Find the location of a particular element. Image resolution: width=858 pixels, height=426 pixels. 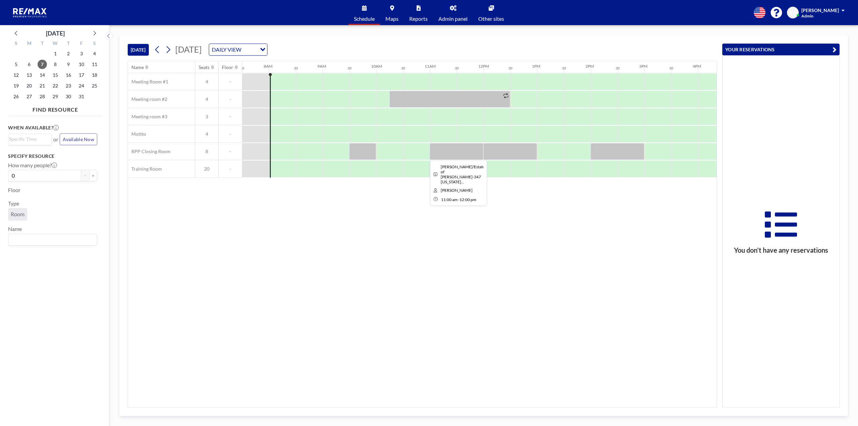

span: Available Now is located at coordinates (78, 139).